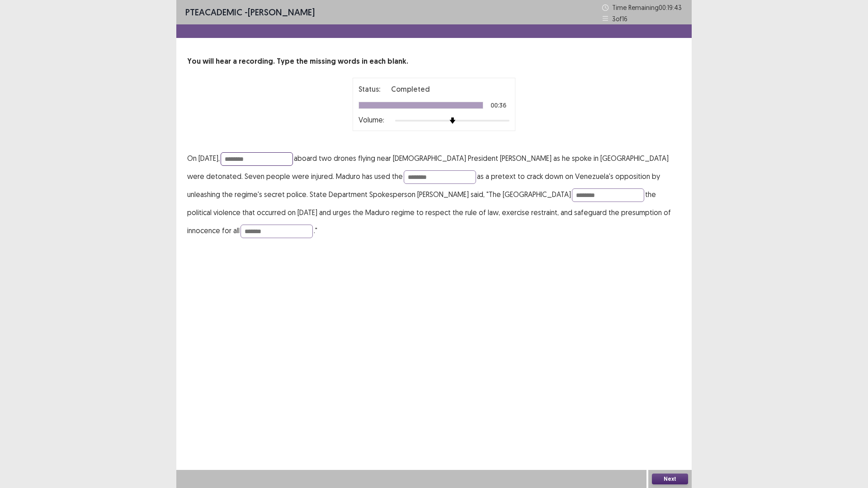  I want to click on p: 00:36, so click(498, 105).